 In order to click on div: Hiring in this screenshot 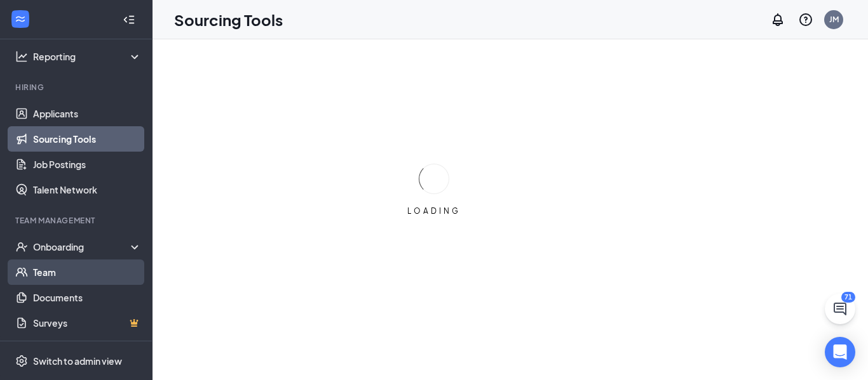, I will do `click(77, 87)`.